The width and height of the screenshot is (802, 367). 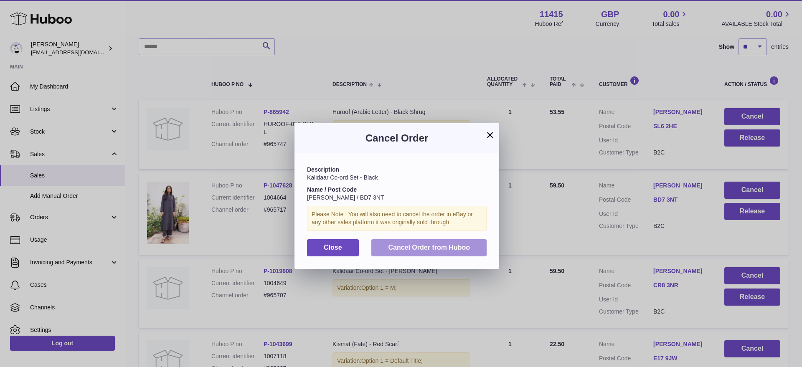 What do you see at coordinates (323, 170) in the screenshot?
I see `strong: Description` at bounding box center [323, 170].